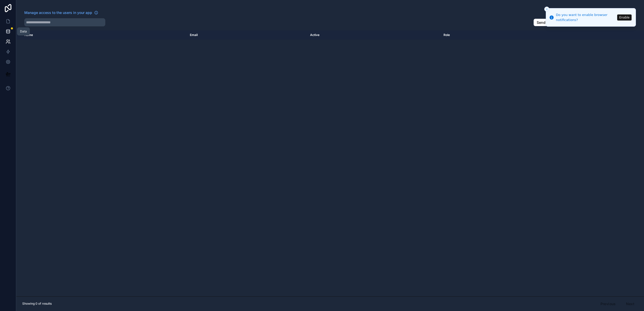 This screenshot has height=311, width=644. What do you see at coordinates (23, 32) in the screenshot?
I see `div: Data` at bounding box center [23, 32].